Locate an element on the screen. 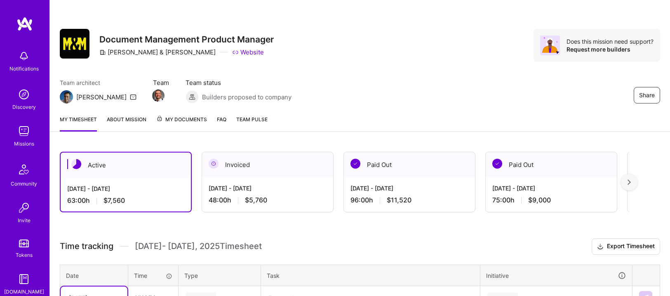  span: Team architect is located at coordinates (98, 82).